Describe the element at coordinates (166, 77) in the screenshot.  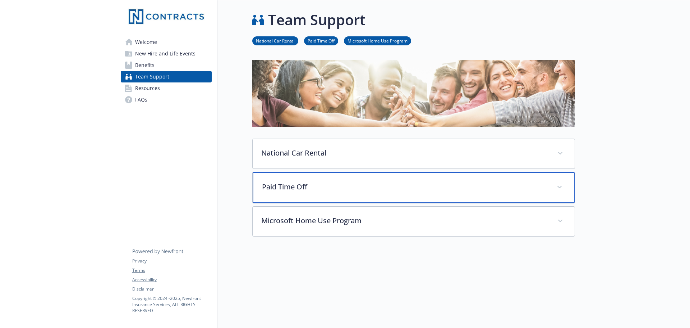
I see `a: Team Support` at that location.